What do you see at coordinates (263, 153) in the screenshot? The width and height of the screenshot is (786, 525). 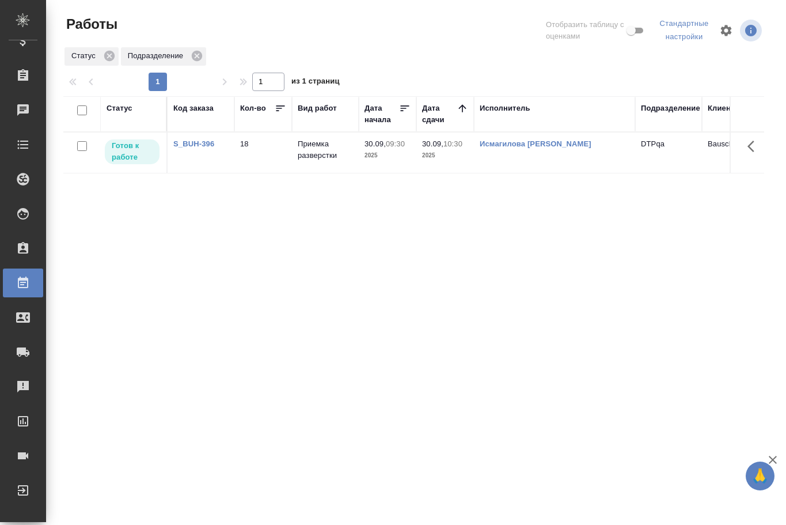 I see `td: 18` at bounding box center [263, 153].